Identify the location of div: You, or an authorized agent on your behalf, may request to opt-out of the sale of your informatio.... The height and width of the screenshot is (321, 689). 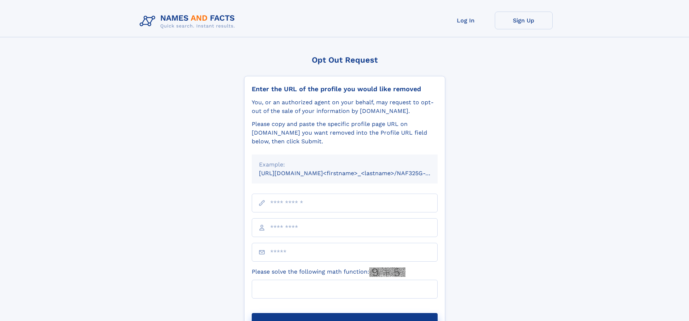
(344, 107).